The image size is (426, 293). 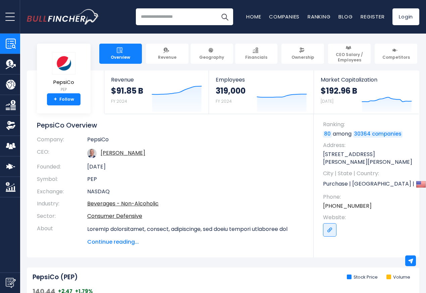 I want to click on span: Overview, so click(x=120, y=57).